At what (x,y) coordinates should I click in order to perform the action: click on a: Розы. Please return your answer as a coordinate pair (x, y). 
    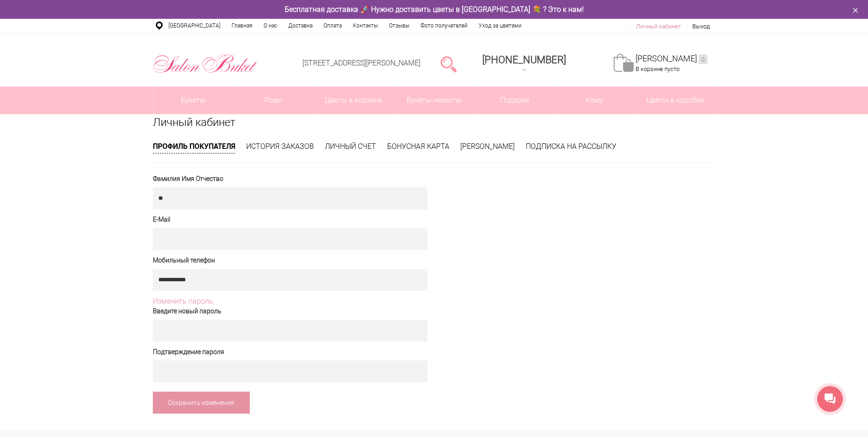
    Looking at the image, I should click on (273, 101).